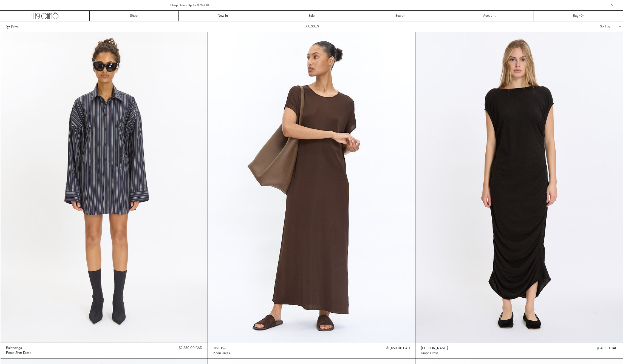 This screenshot has height=364, width=623. I want to click on a: Fitted Shirt Dress, so click(19, 353).